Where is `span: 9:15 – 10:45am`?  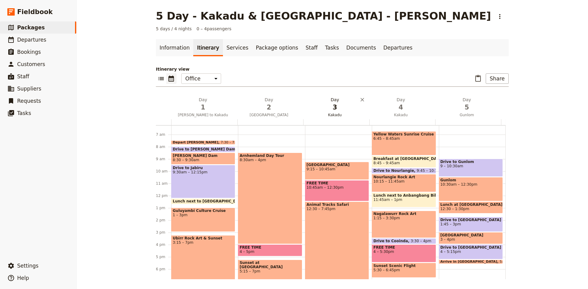
span: 9:15 – 10:45am is located at coordinates (337, 169).